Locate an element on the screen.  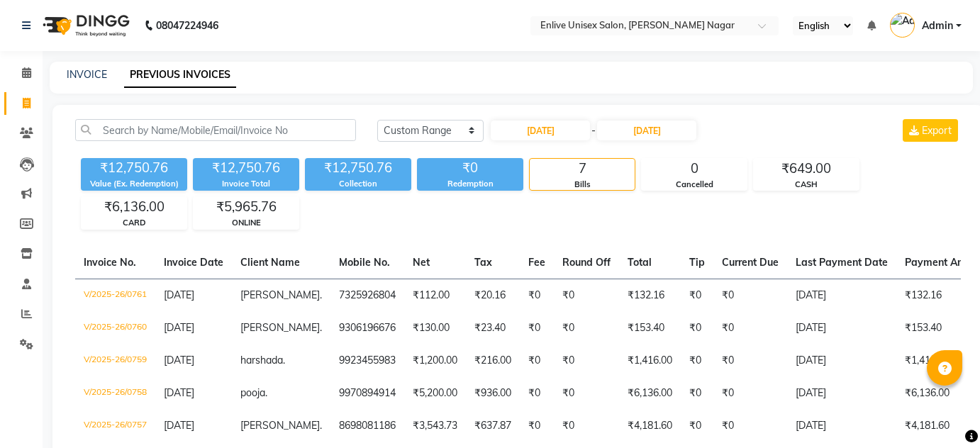
div: Value (Ex. Redemption) is located at coordinates (134, 184).